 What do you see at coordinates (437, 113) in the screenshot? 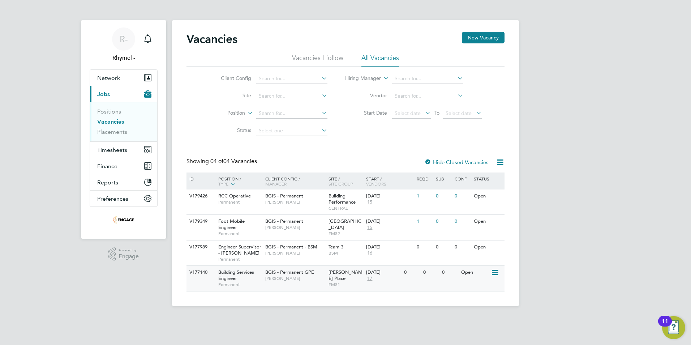
I see `span: To` at bounding box center [437, 113].